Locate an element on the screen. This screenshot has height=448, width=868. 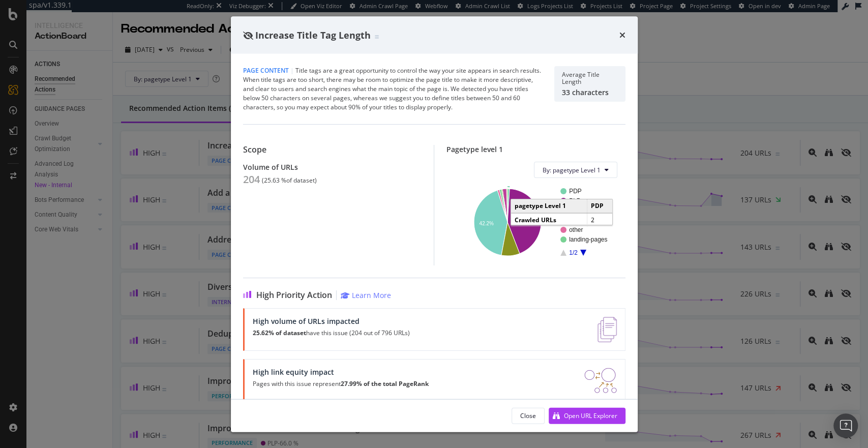
strong: 27.99% of the total PageRank is located at coordinates (384, 383).